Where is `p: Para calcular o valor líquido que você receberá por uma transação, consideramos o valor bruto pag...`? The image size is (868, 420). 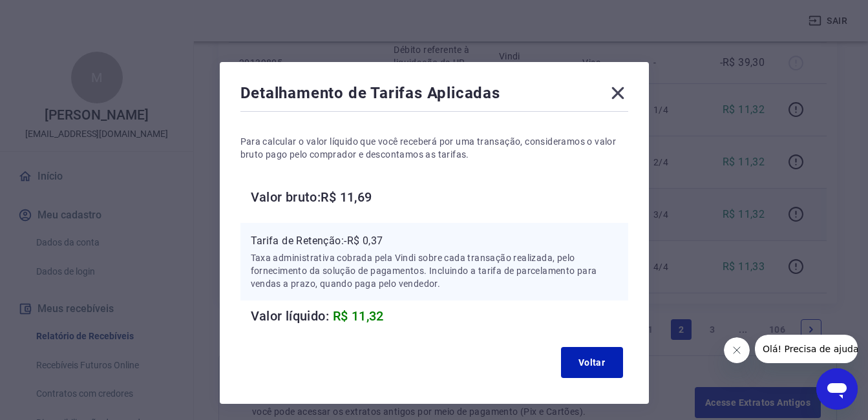
p: Para calcular o valor líquido que você receberá por uma transação, consideramos o valor bruto pag... is located at coordinates (434, 148).